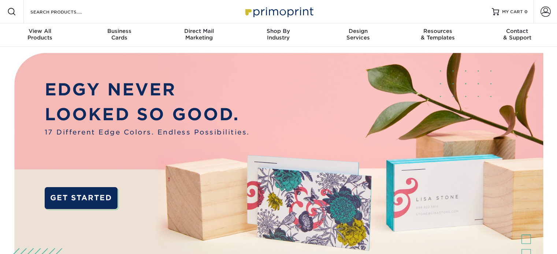 This screenshot has height=254, width=557. What do you see at coordinates (437, 34) in the screenshot?
I see `div: & Templates` at bounding box center [437, 34].